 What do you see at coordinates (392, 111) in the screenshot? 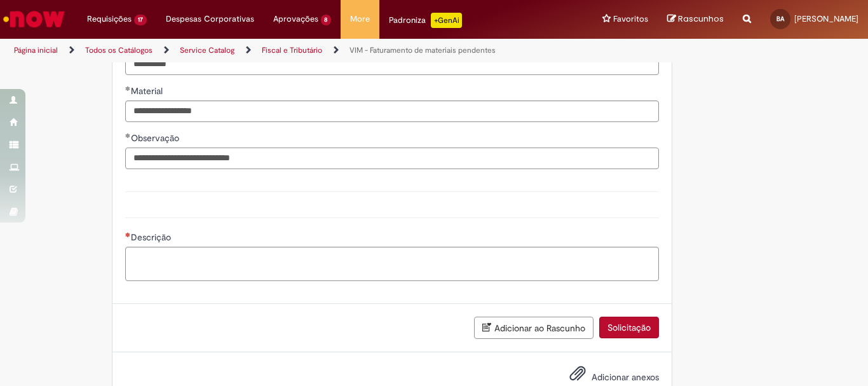
I see `input: Material` at bounding box center [392, 111].